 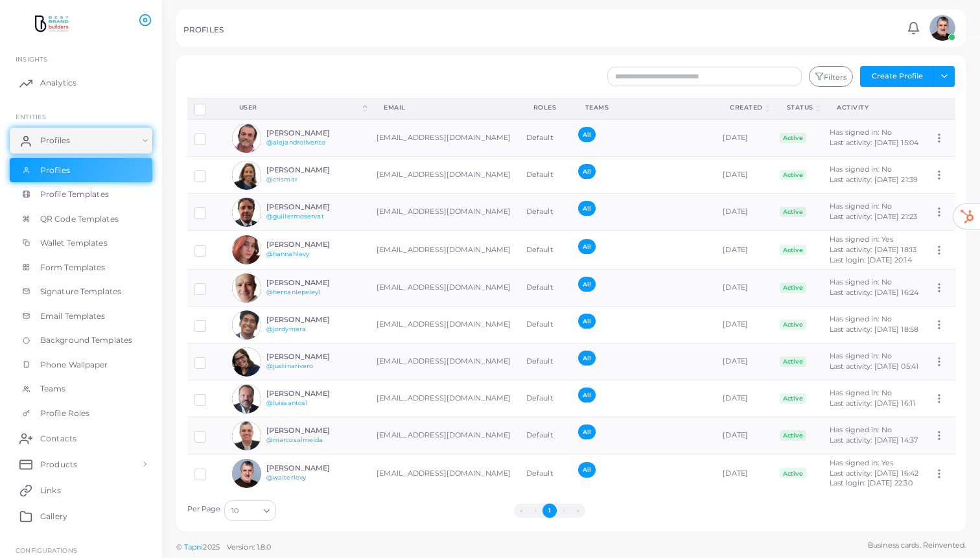 What do you see at coordinates (81, 365) in the screenshot?
I see `a: Phone Wallpaper` at bounding box center [81, 365].